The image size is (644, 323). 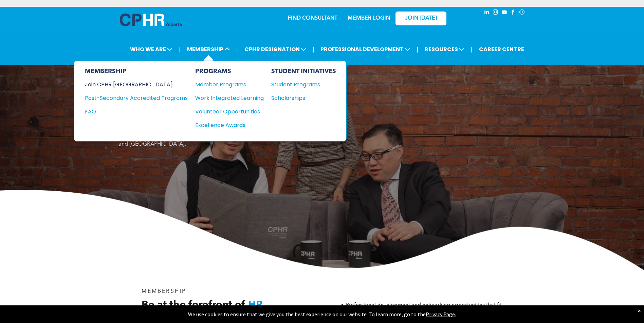 I want to click on a: MEMBER LOGIN, so click(x=369, y=19).